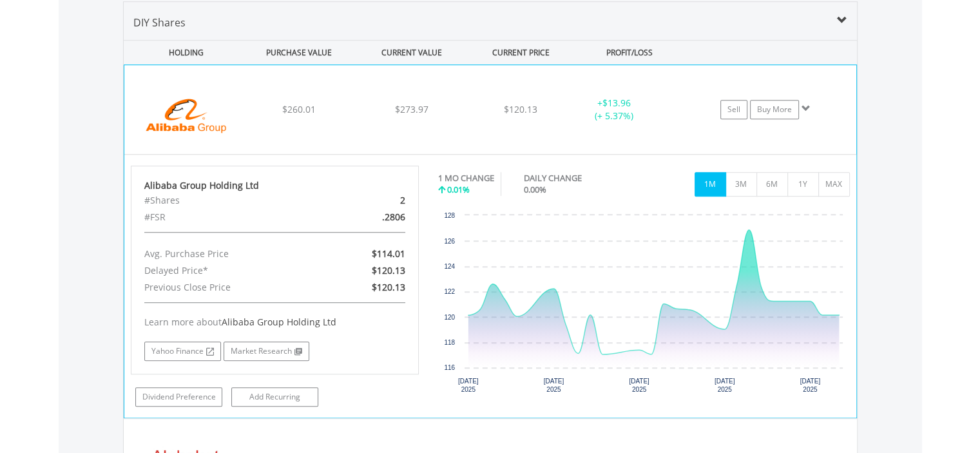  What do you see at coordinates (458, 190) in the screenshot?
I see `span: 0.01%` at bounding box center [458, 190].